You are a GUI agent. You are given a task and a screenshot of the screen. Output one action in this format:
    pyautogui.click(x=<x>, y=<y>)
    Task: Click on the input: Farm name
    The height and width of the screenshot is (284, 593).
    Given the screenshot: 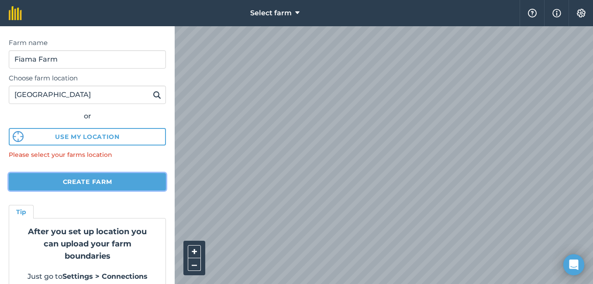 What is the action you would take?
    pyautogui.click(x=87, y=59)
    